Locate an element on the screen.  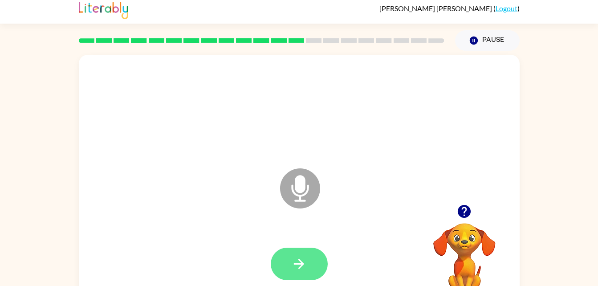
a: Logout is located at coordinates (507, 8).